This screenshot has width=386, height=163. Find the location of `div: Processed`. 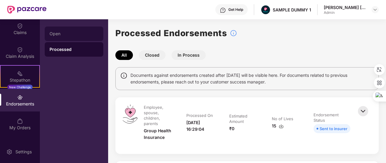

div: Processed is located at coordinates (74, 50).